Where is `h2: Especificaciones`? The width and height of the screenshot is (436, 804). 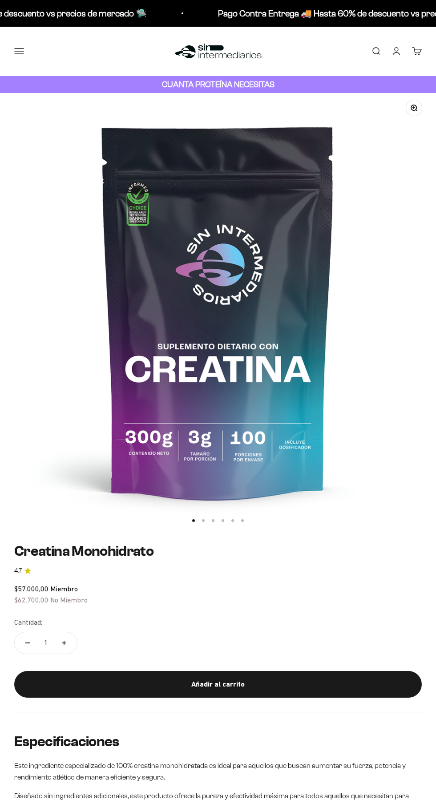 h2: Especificaciones is located at coordinates (218, 741).